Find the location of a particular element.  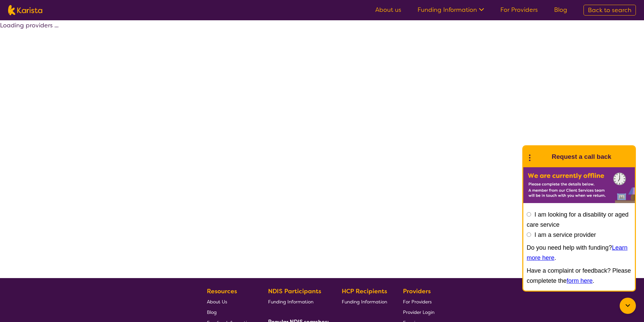

label: I am looking for a disability or aged care service is located at coordinates (577, 220).